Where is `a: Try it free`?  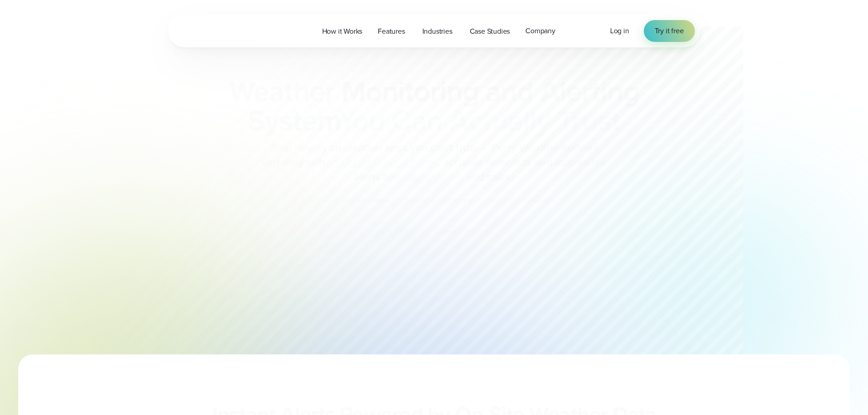 a: Try it free is located at coordinates (669, 31).